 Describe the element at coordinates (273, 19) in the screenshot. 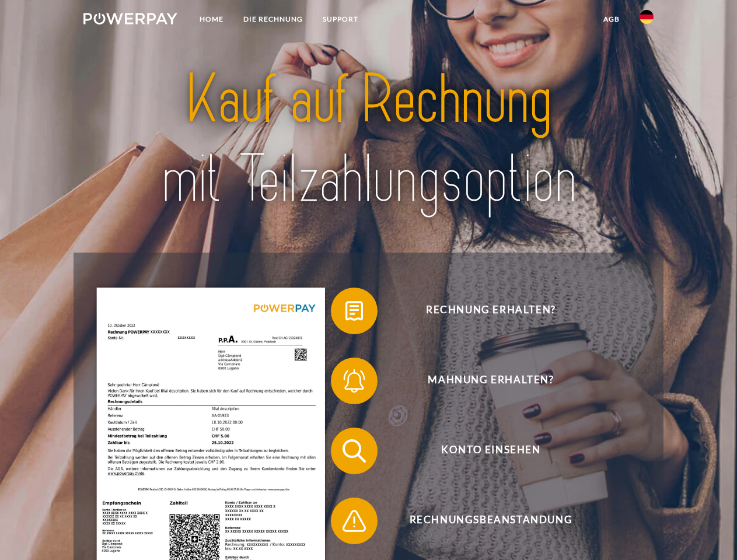

I see `a: DIE RECHNUNG` at that location.